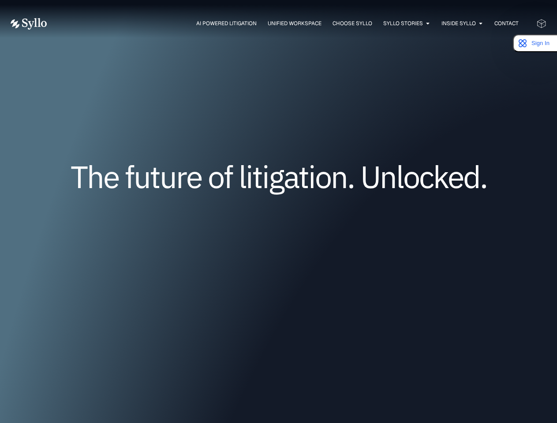  Describe the element at coordinates (226, 23) in the screenshot. I see `span: AI Powered Litigation` at that location.